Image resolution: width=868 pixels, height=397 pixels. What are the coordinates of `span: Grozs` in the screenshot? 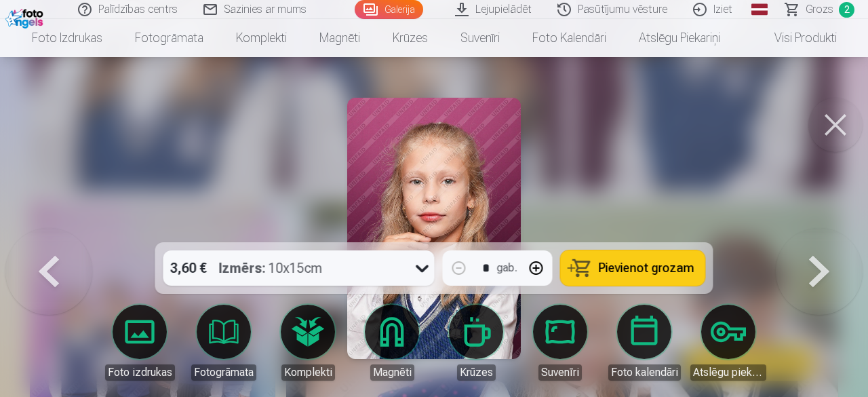 It's located at (819, 10).